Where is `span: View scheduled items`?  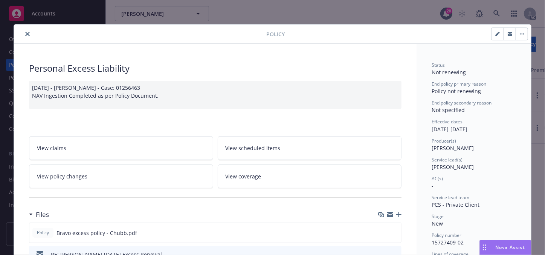 span: View scheduled items is located at coordinates (253, 148).